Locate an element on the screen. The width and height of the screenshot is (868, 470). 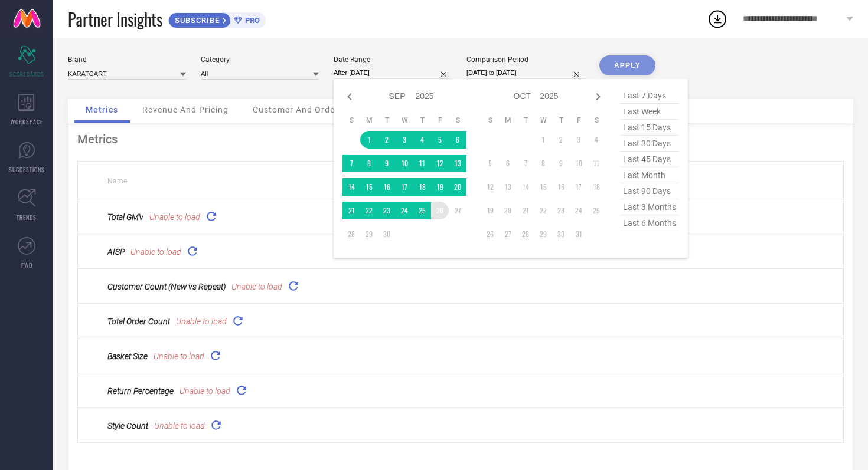
td: Wed Sep 24 2025 is located at coordinates (405, 210).